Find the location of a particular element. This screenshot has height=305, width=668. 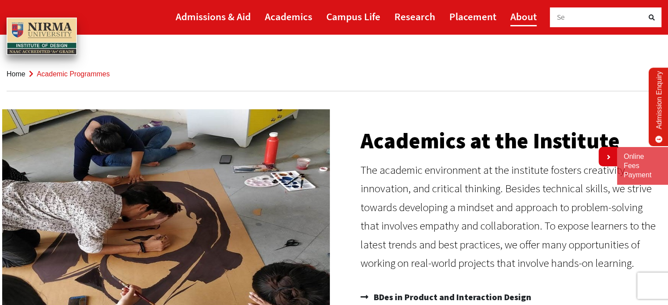

a: Home is located at coordinates (16, 74).